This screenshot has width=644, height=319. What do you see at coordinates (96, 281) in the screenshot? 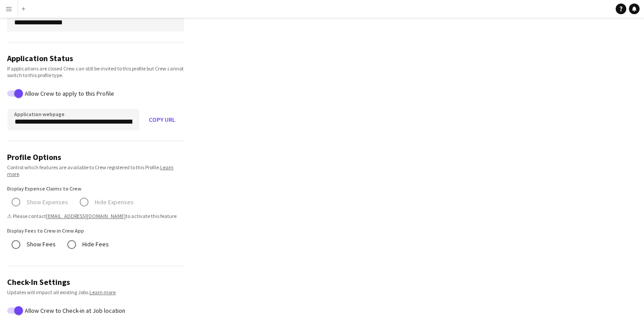
I see `h3: Check-In Settings` at bounding box center [96, 281].